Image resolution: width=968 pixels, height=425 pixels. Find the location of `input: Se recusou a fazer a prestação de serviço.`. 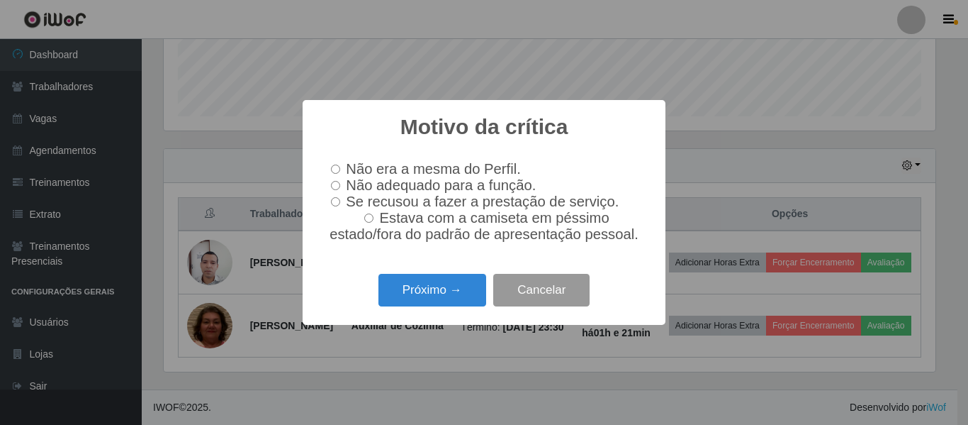

input: Se recusou a fazer a prestação de serviço. is located at coordinates (335, 201).